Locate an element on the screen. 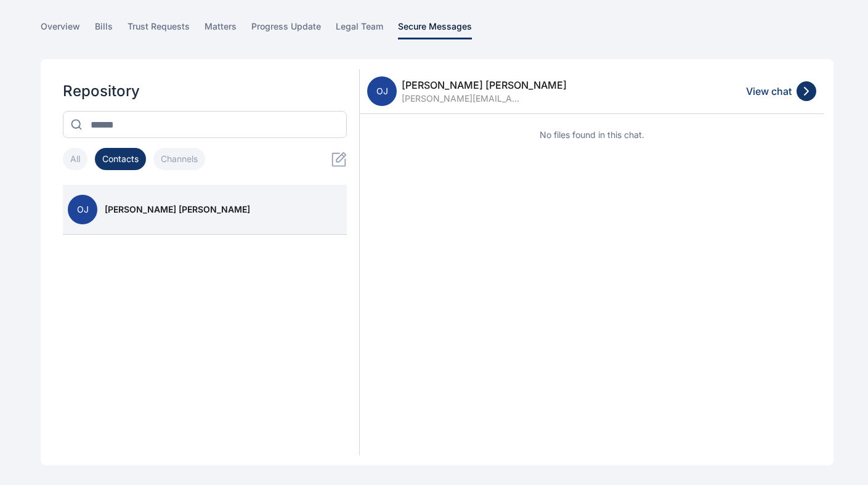 The width and height of the screenshot is (868, 485). span: overview is located at coordinates (61, 30).